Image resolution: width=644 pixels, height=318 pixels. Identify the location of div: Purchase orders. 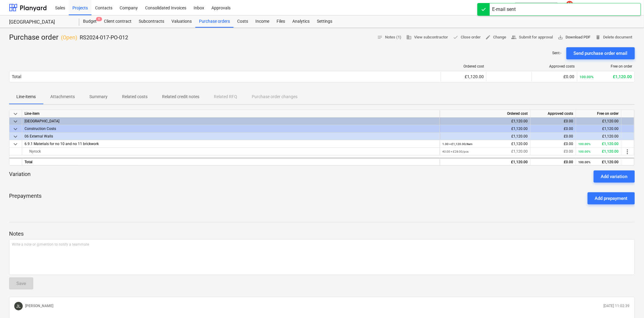
(214, 22).